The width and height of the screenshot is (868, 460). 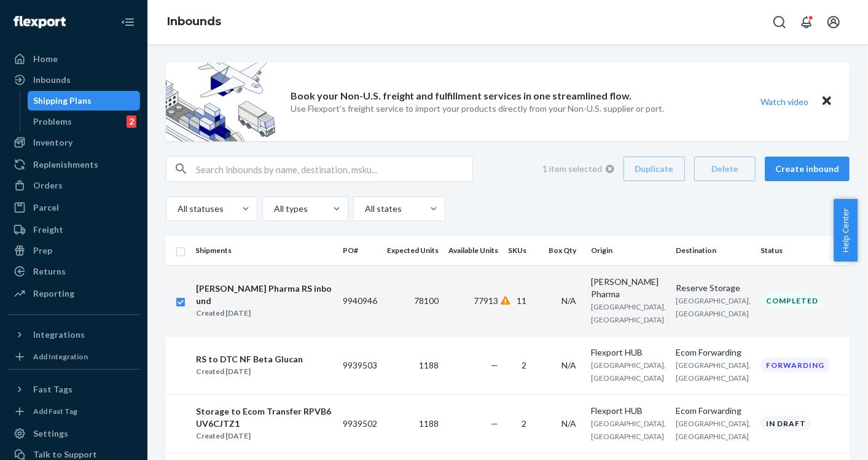 I want to click on div: Integrations, so click(x=59, y=334).